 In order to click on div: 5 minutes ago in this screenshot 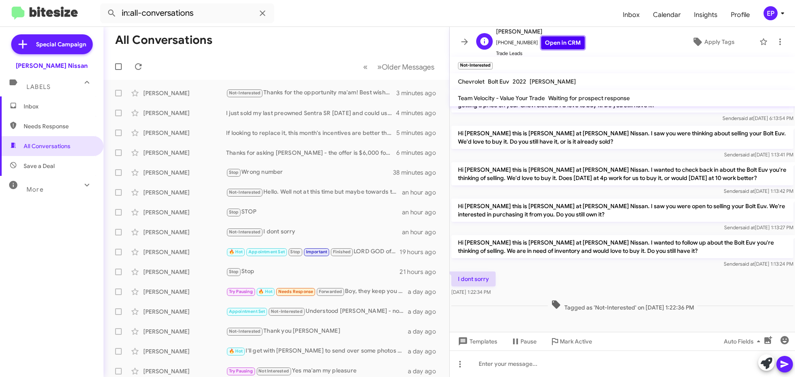, I will do `click(420, 133)`.